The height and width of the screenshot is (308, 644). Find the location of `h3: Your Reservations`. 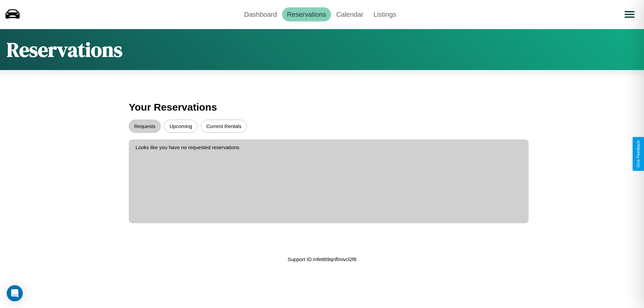

h3: Your Reservations is located at coordinates (322, 107).